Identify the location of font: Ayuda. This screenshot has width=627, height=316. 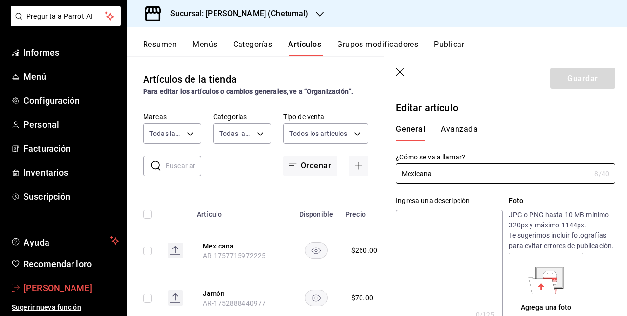
(37, 242).